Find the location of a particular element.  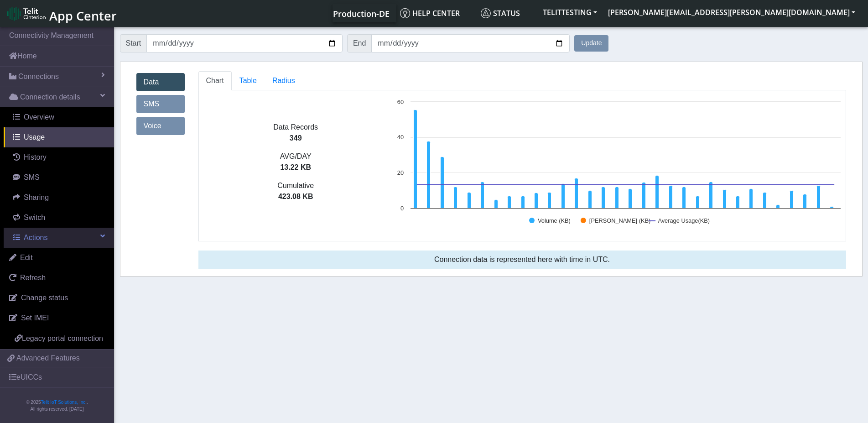

span: Overview is located at coordinates (39, 117).